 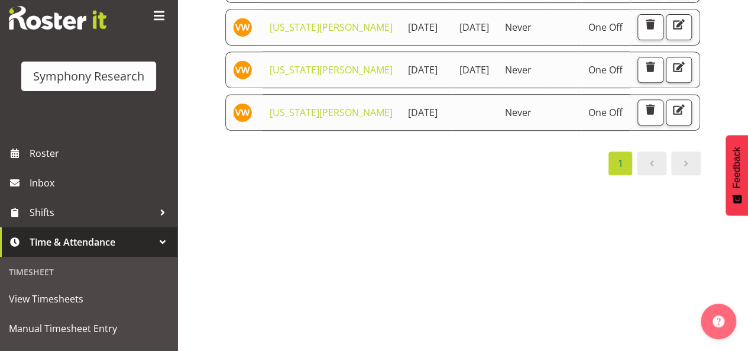 I want to click on span: Feedback, so click(x=737, y=167).